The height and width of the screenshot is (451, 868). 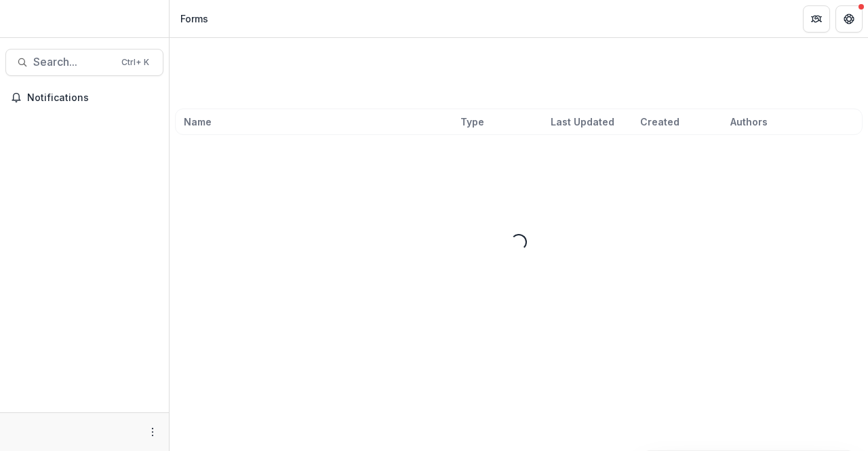 What do you see at coordinates (73, 62) in the screenshot?
I see `span: Search...` at bounding box center [73, 62].